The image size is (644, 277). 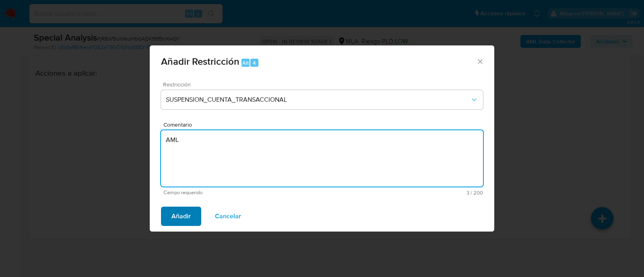 What do you see at coordinates (318, 100) in the screenshot?
I see `span: SUSPENSION_CUENTA_TRANSACCIONAL` at bounding box center [318, 100].